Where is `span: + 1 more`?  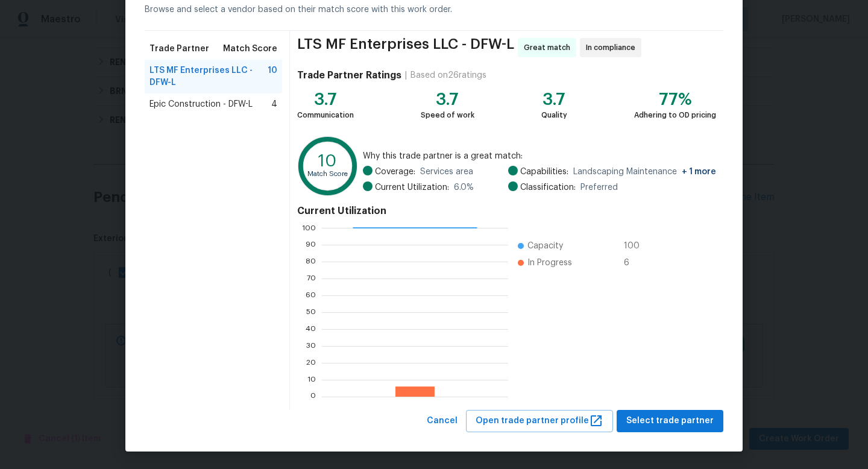 span: + 1 more is located at coordinates (699, 172).